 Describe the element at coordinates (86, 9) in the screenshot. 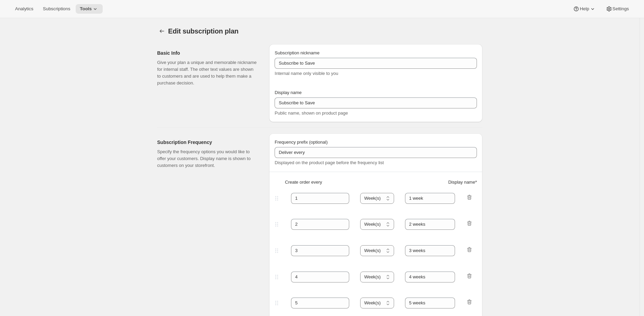

I see `span: Tools` at that location.